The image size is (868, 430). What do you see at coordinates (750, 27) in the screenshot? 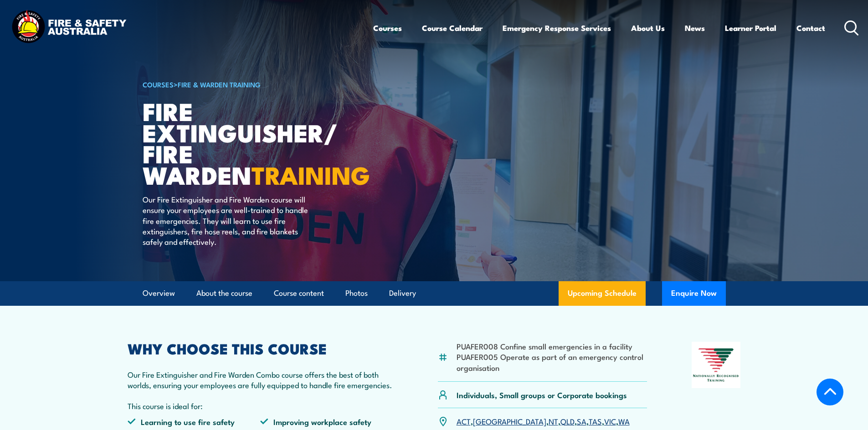
I see `a: Learner Portal` at bounding box center [750, 27].